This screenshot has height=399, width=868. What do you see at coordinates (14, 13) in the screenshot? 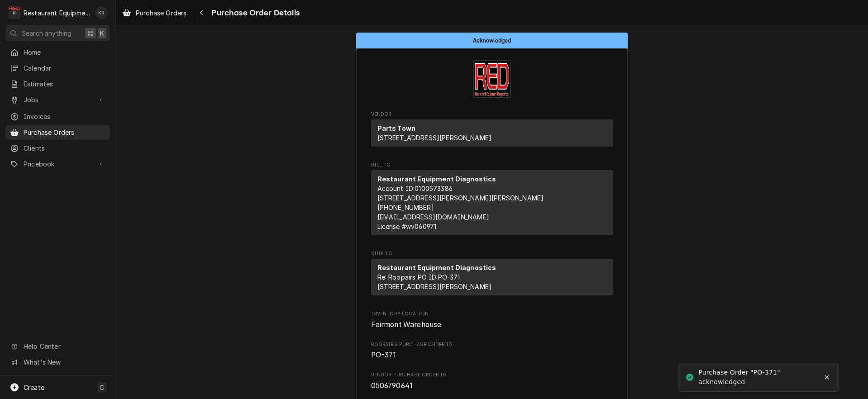
I see `div: R` at bounding box center [14, 13].